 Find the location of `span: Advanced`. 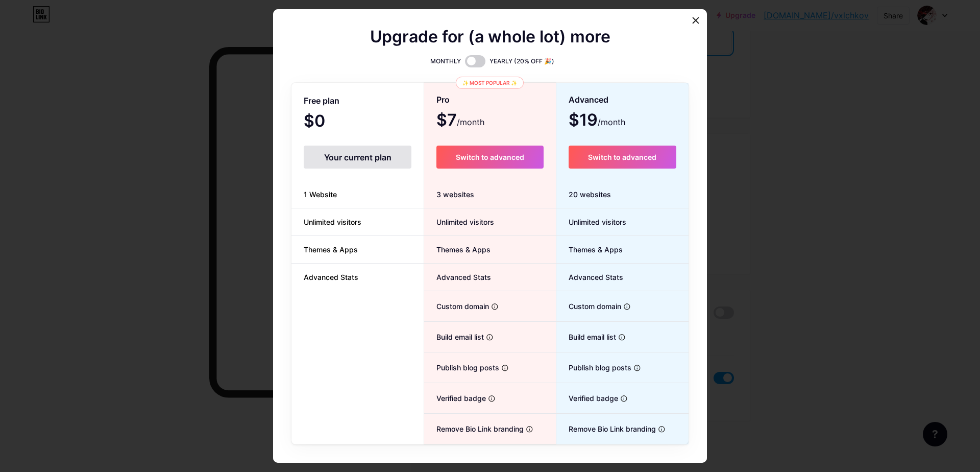

span: Advanced is located at coordinates (589, 99).